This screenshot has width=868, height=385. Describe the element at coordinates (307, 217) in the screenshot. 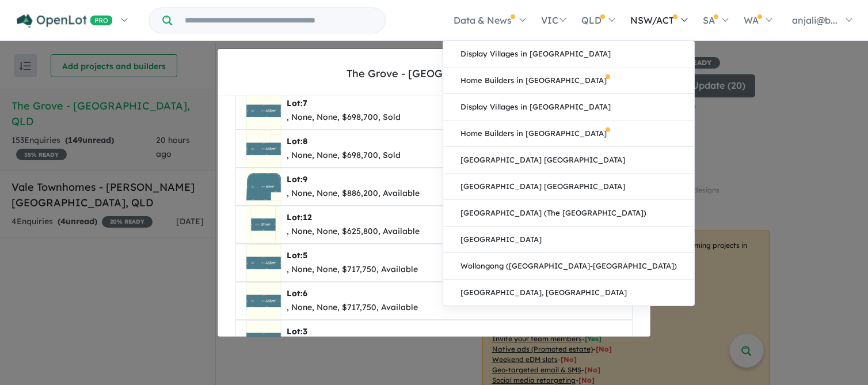

I see `span: 12` at that location.